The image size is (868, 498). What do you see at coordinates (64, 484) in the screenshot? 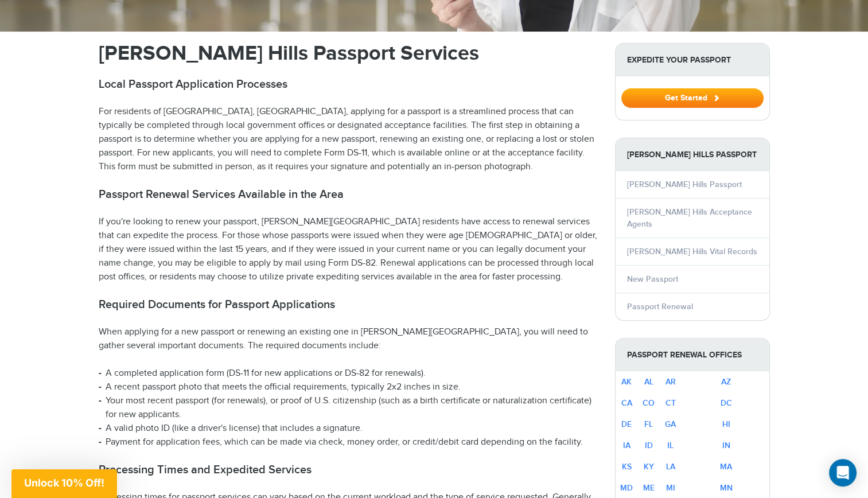
I see `div: Unlock 10% Off!` at bounding box center [64, 484].